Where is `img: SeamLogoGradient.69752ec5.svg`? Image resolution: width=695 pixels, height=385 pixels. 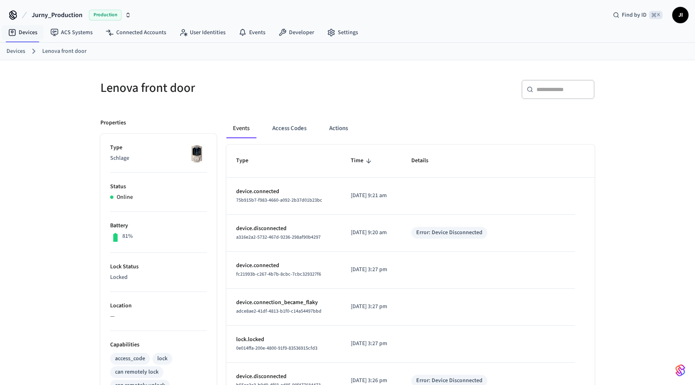 img: SeamLogoGradient.69752ec5.svg is located at coordinates (680, 370).